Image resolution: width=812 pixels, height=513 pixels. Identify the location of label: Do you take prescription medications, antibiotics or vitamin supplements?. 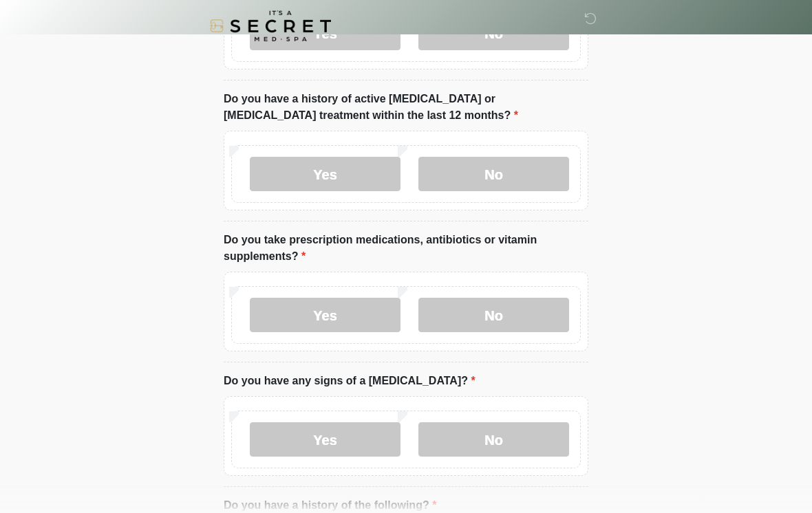
(406, 248).